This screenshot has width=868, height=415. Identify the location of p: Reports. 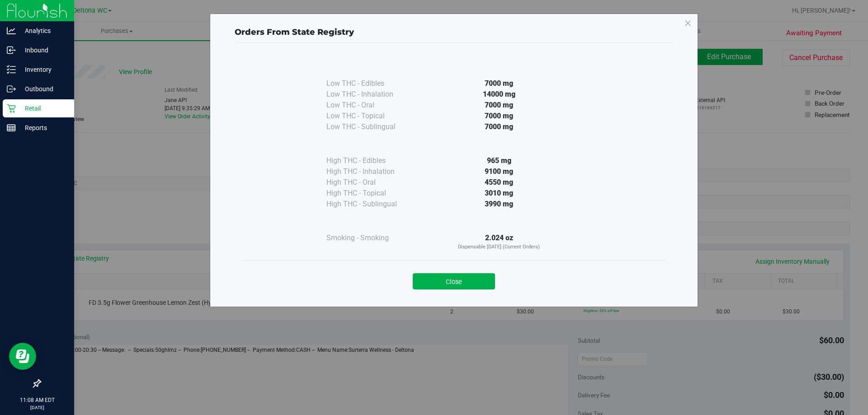
(43, 128).